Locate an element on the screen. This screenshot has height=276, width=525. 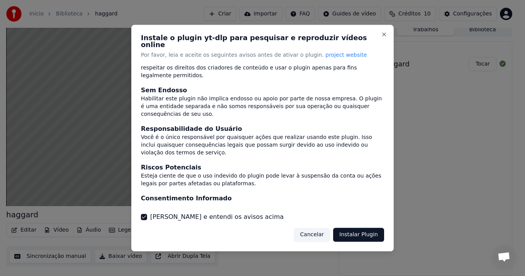
div: Habilitar este plugin não implica endosso ou apoio por parte de nossa empresa. O plugin é uma ent... is located at coordinates (263, 107).